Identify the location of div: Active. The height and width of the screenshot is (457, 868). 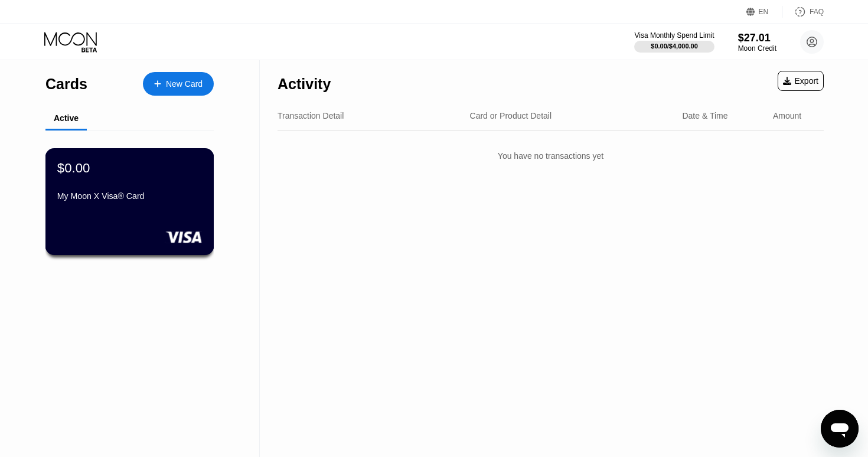
(66, 118).